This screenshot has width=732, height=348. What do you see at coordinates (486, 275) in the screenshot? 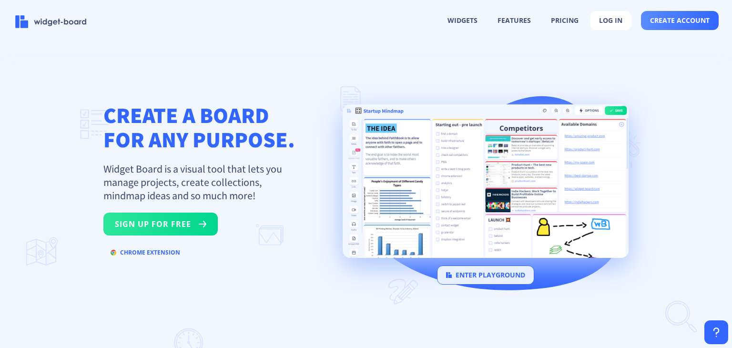
I see `button: enter playground` at bounding box center [486, 275].